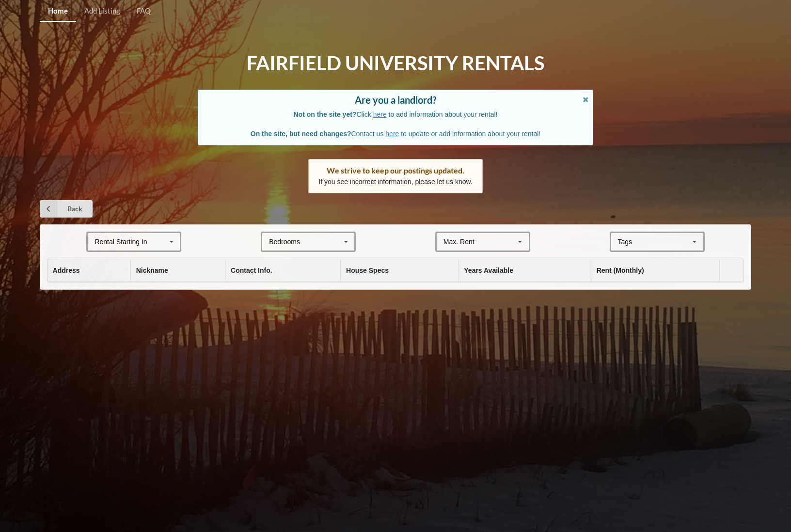  Describe the element at coordinates (102, 11) in the screenshot. I see `a: Add Listing` at that location.